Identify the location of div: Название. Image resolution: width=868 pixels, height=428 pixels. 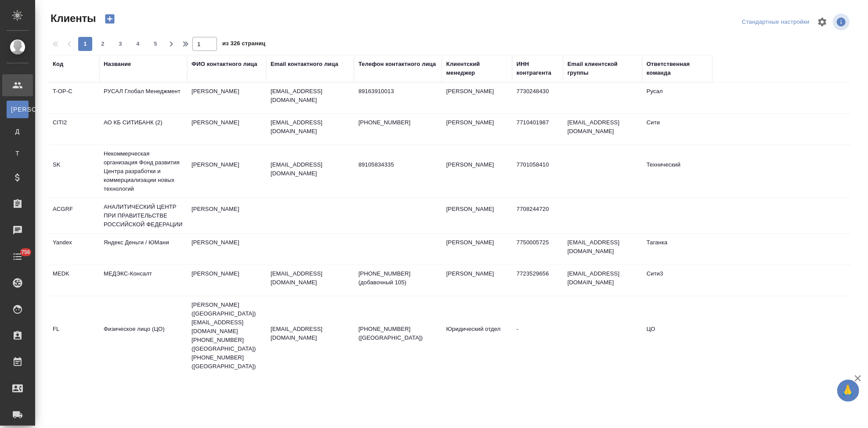
(117, 64).